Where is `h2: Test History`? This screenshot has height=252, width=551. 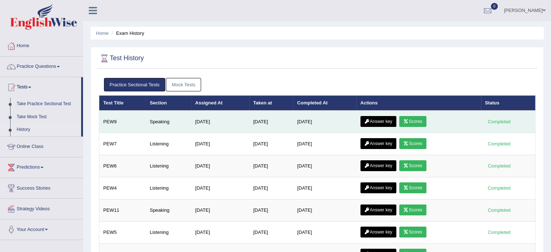 h2: Test History is located at coordinates (121, 58).